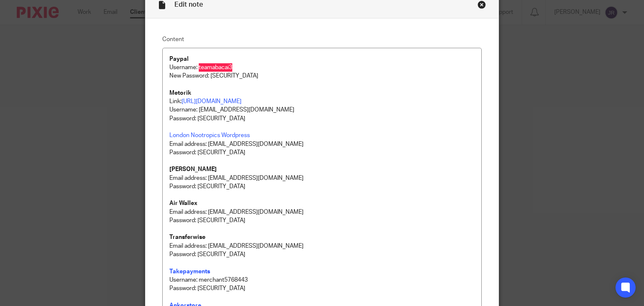 This screenshot has height=306, width=644. What do you see at coordinates (322, 40) in the screenshot?
I see `label: Content` at bounding box center [322, 40].